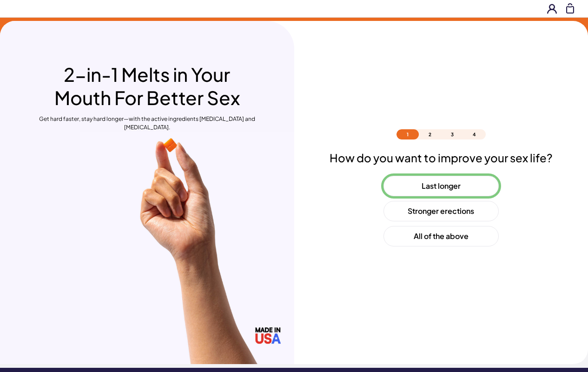 Image resolution: width=588 pixels, height=372 pixels. What do you see at coordinates (147, 86) in the screenshot?
I see `h1: 2-in-1 Melts in Your Mouth For Better Sex` at bounding box center [147, 86].